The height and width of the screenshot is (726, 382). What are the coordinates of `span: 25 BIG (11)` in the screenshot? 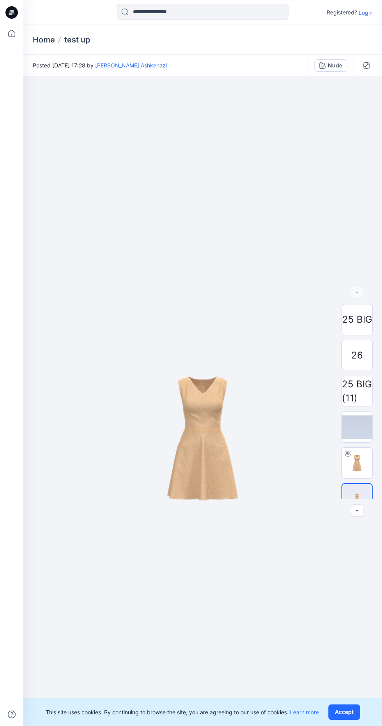 It's located at (357, 391).